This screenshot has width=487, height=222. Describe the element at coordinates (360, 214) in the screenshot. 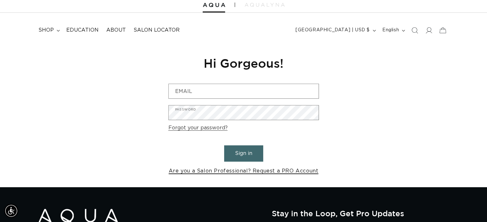

I see `h2: Stay in the Loop, Get Pro Updates` at that location.